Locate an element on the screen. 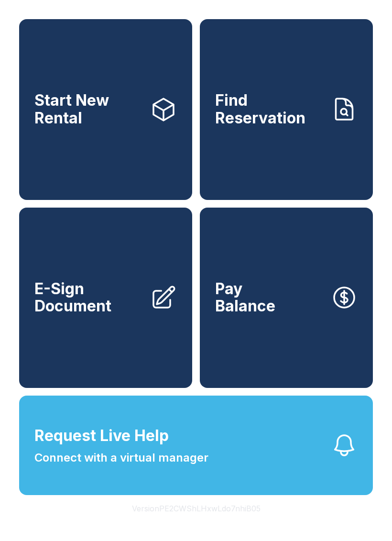 Image resolution: width=392 pixels, height=541 pixels. button: VersionPE2CWShLHxwLdo7nhiB05 is located at coordinates (196, 509).